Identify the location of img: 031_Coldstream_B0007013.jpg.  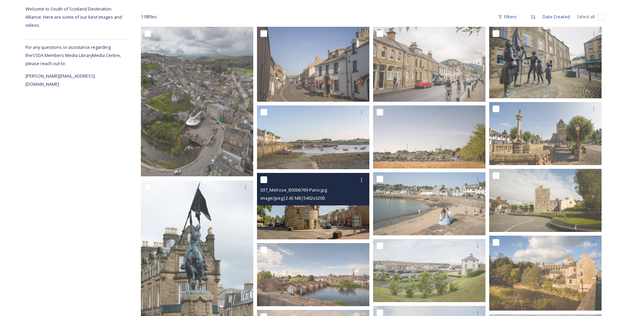
(313, 64).